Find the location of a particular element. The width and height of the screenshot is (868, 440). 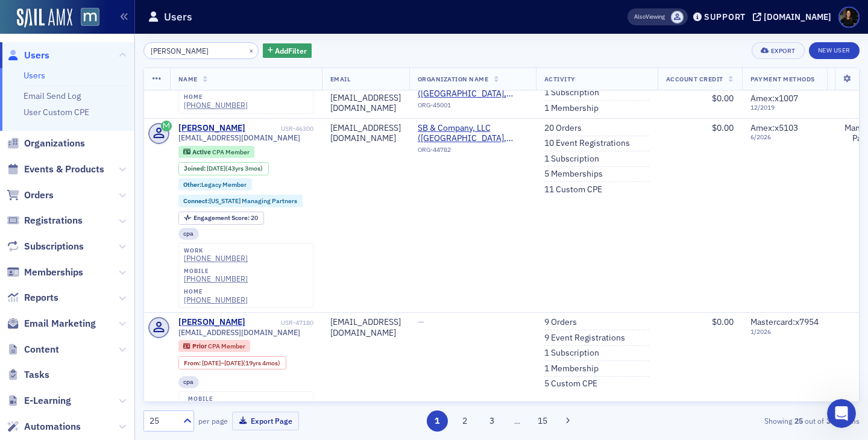

h1: Users is located at coordinates (178, 17).